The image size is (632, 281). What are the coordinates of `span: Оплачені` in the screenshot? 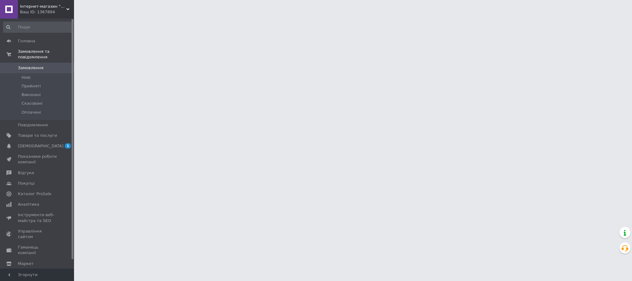 It's located at (31, 112).